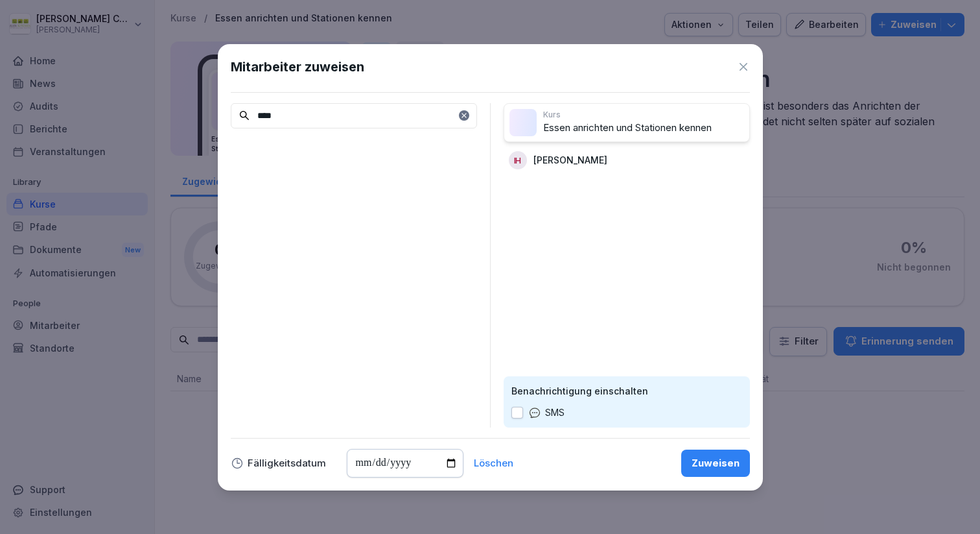 Image resolution: width=980 pixels, height=534 pixels. Describe the element at coordinates (715, 463) in the screenshot. I see `button: Zuweisen` at that location.